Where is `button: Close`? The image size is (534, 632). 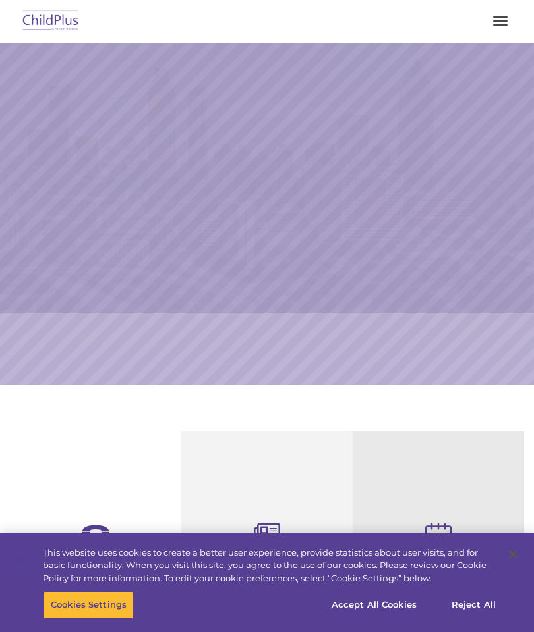 button: Close is located at coordinates (513, 555).